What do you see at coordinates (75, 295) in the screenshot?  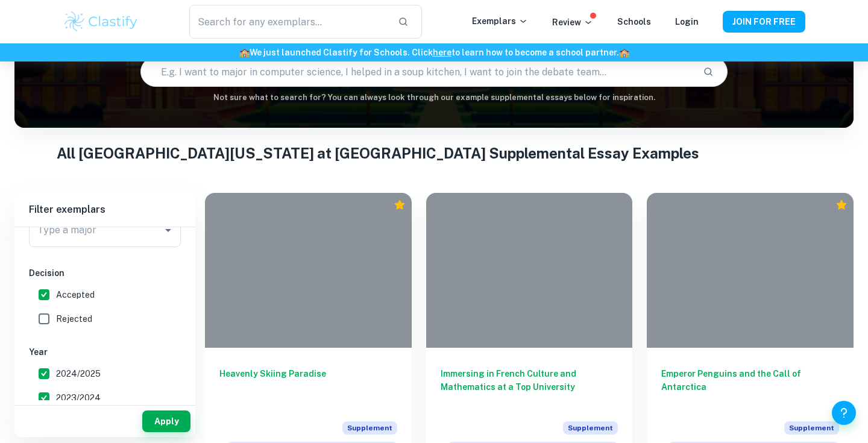 I see `span: Accepted` at bounding box center [75, 295].